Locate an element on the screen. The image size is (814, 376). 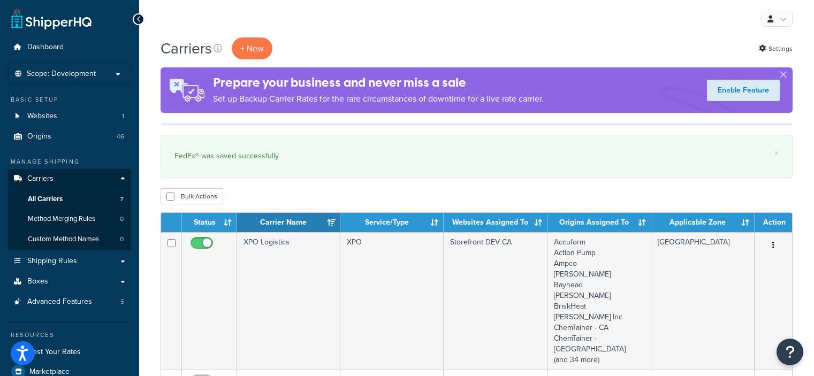
li: Dashboard is located at coordinates (70, 47).